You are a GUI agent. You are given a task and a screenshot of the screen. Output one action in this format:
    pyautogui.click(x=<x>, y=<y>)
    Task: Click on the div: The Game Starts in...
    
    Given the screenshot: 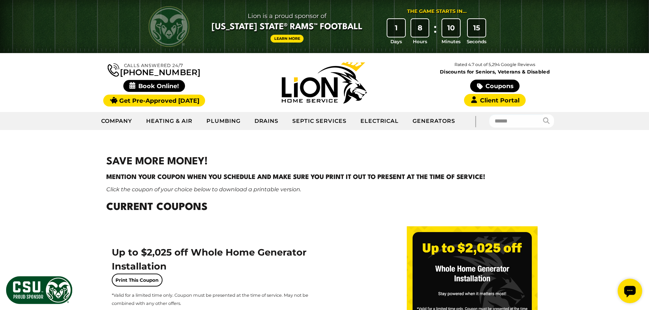 What is the action you would take?
    pyautogui.click(x=436, y=12)
    